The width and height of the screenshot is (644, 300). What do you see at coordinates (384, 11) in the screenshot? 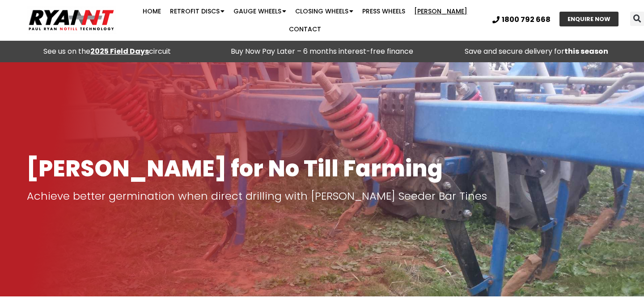
I see `a: Press Wheels` at bounding box center [384, 11].